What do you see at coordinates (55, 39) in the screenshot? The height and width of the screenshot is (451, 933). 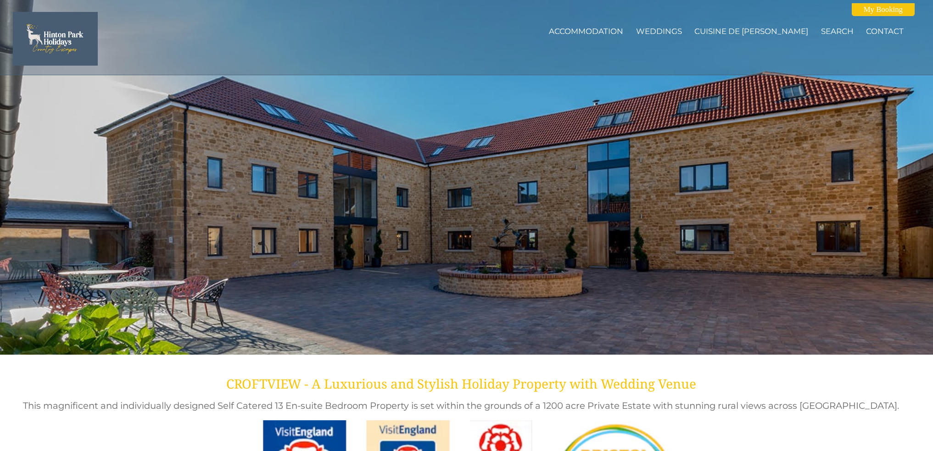 I see `img: Hinton Park Holidays Ltd` at bounding box center [55, 39].